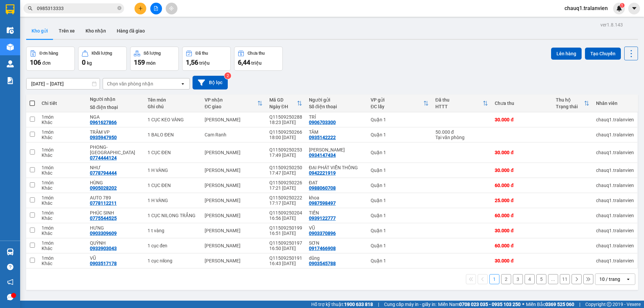 The width and height of the screenshot is (644, 308). What do you see at coordinates (103, 263) in the screenshot?
I see `div: 0903517178` at bounding box center [103, 263].